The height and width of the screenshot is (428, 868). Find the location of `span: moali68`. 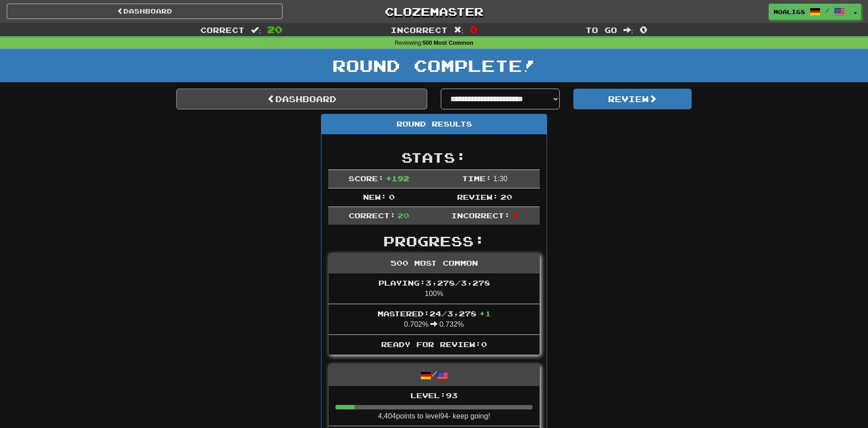

span: moali68 is located at coordinates (790, 12).